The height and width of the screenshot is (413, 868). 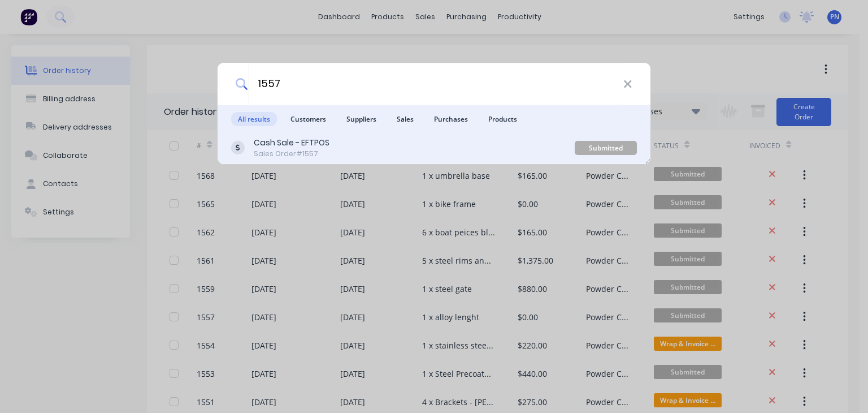 I want to click on span: Sales, so click(x=405, y=119).